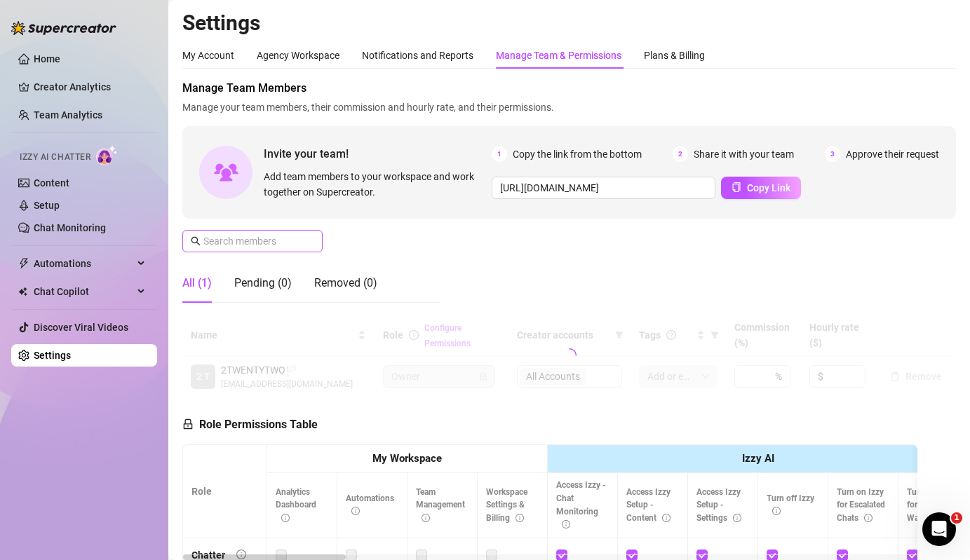  What do you see at coordinates (346, 283) in the screenshot?
I see `div: Removed (0)` at bounding box center [346, 283].